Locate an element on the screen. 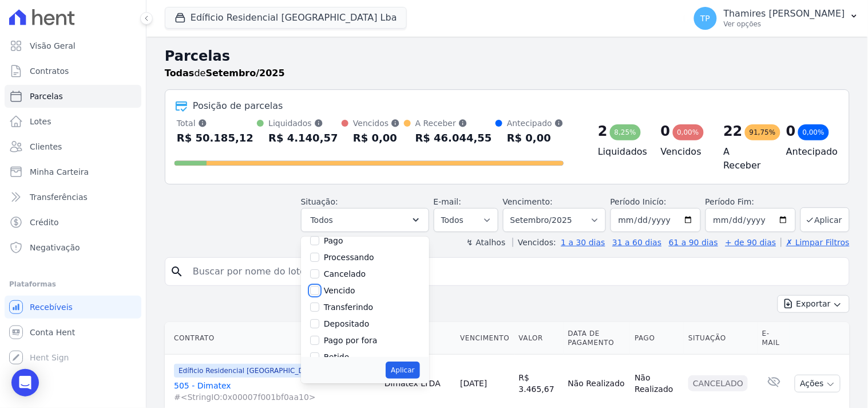 The image size is (868, 408). label: Vencidos: is located at coordinates (535, 242).